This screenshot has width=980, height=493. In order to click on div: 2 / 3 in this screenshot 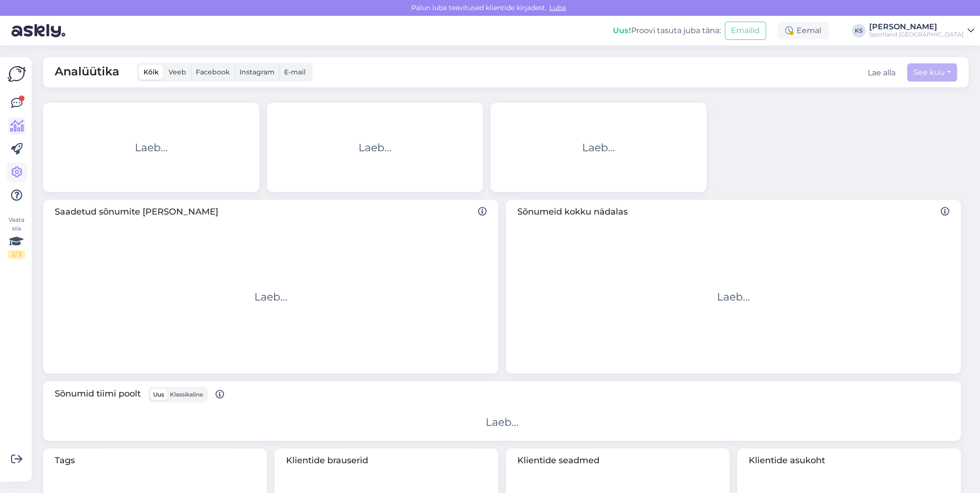, I will do `click(16, 255)`.